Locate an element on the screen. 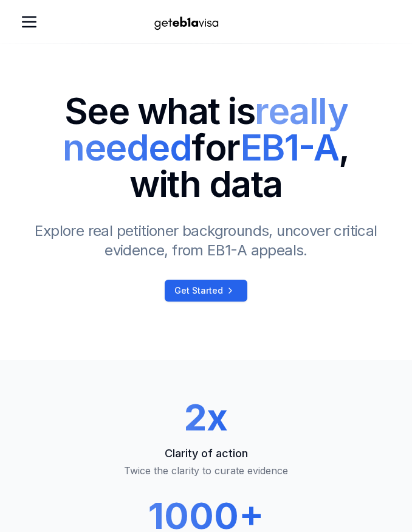  span: with data is located at coordinates (206, 184).